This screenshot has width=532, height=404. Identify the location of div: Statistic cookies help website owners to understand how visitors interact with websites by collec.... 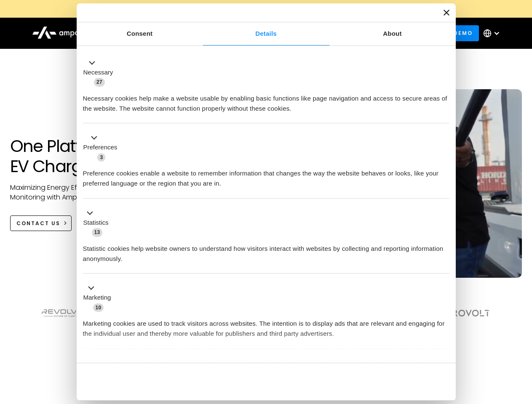
(266, 250).